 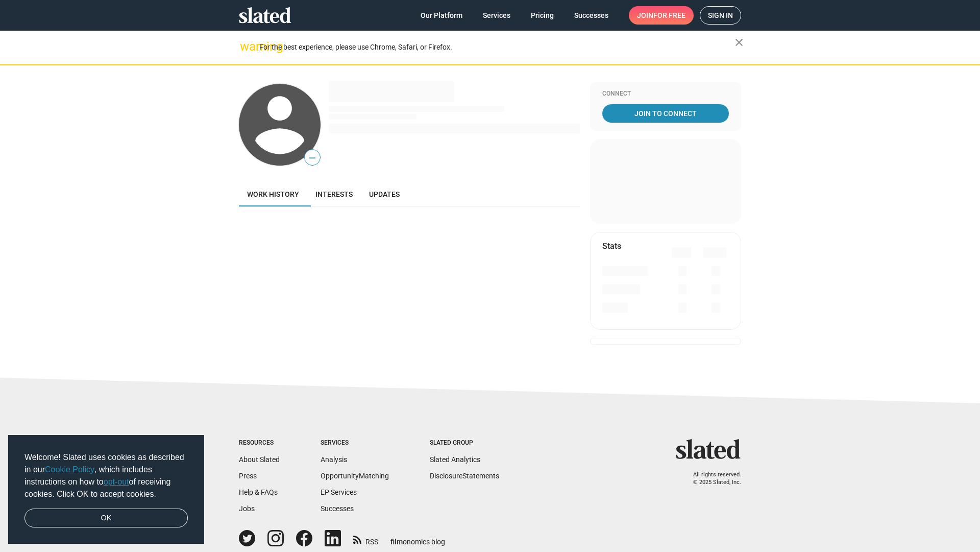 What do you see at coordinates (721, 15) in the screenshot?
I see `span: Sign in` at bounding box center [721, 15].